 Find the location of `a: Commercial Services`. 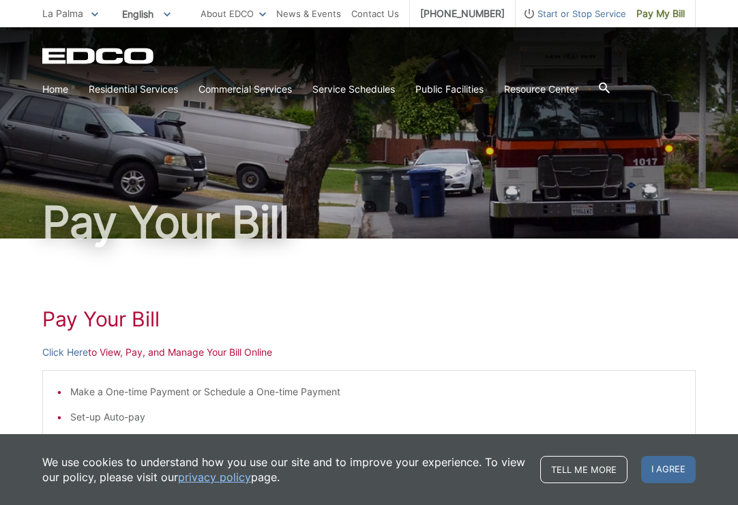

a: Commercial Services is located at coordinates (245, 89).